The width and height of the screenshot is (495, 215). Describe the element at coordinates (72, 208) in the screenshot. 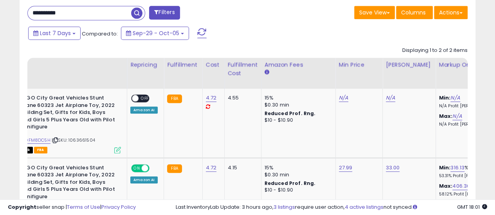

I see `div: seller snap | |` at that location.